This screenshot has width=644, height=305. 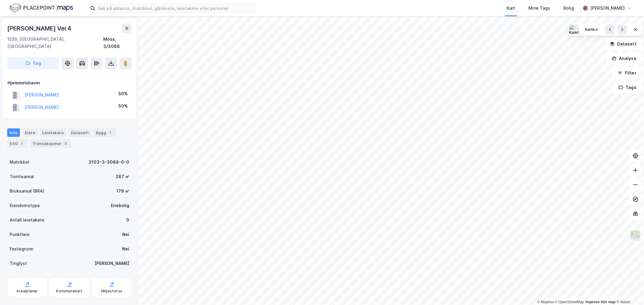 What do you see at coordinates (128, 220) in the screenshot?
I see `div: 0` at bounding box center [128, 220].